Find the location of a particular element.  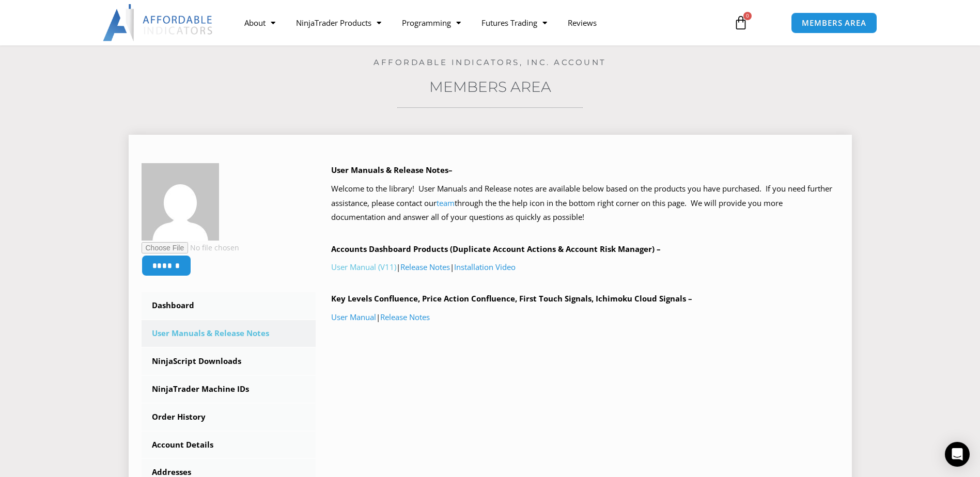

span: 0 is located at coordinates (747, 16).